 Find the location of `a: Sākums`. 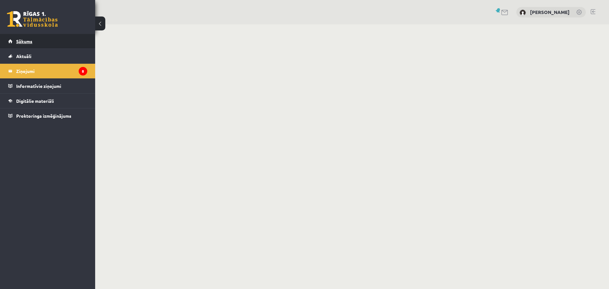

a: Sākums is located at coordinates (48, 41).